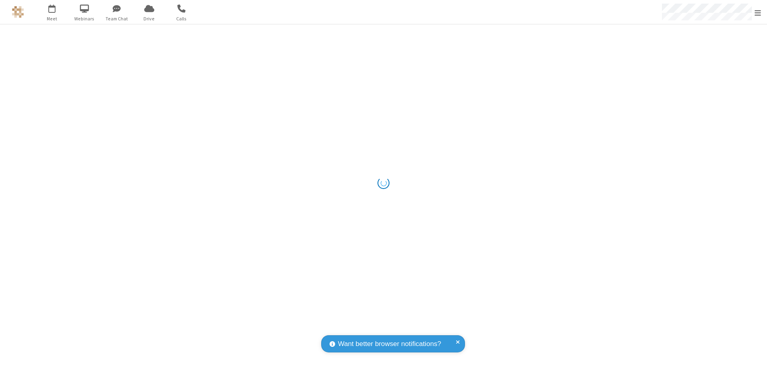 The height and width of the screenshot is (366, 767). What do you see at coordinates (52, 19) in the screenshot?
I see `span: Meet` at bounding box center [52, 19].